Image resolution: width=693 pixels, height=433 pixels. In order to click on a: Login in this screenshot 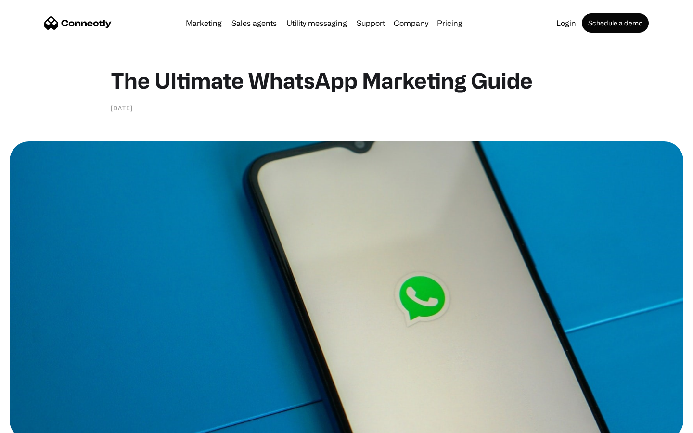, I will do `click(566, 23)`.